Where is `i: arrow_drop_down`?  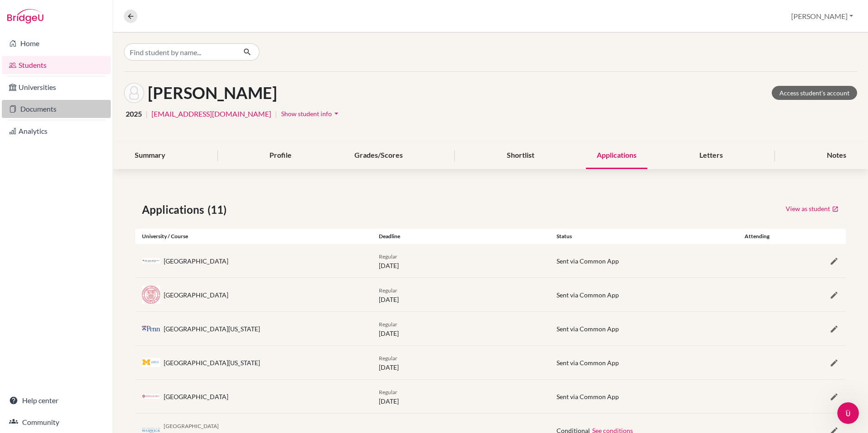 i: arrow_drop_down is located at coordinates (336, 113).